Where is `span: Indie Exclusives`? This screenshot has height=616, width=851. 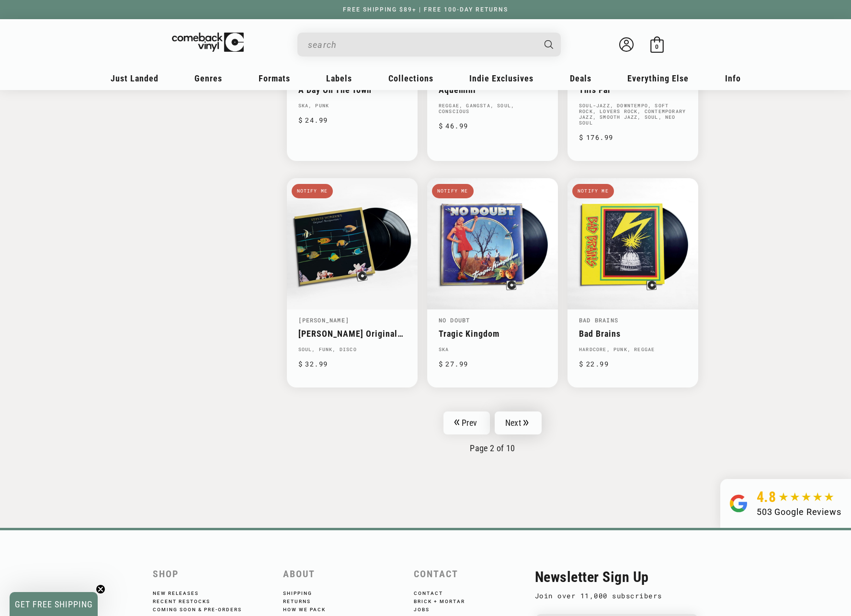
span: Indie Exclusives is located at coordinates (501, 78).